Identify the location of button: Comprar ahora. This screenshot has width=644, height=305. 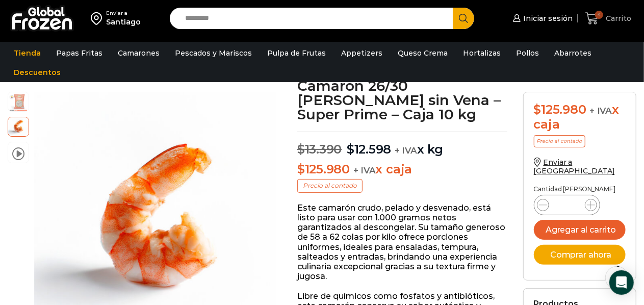
(580, 254).